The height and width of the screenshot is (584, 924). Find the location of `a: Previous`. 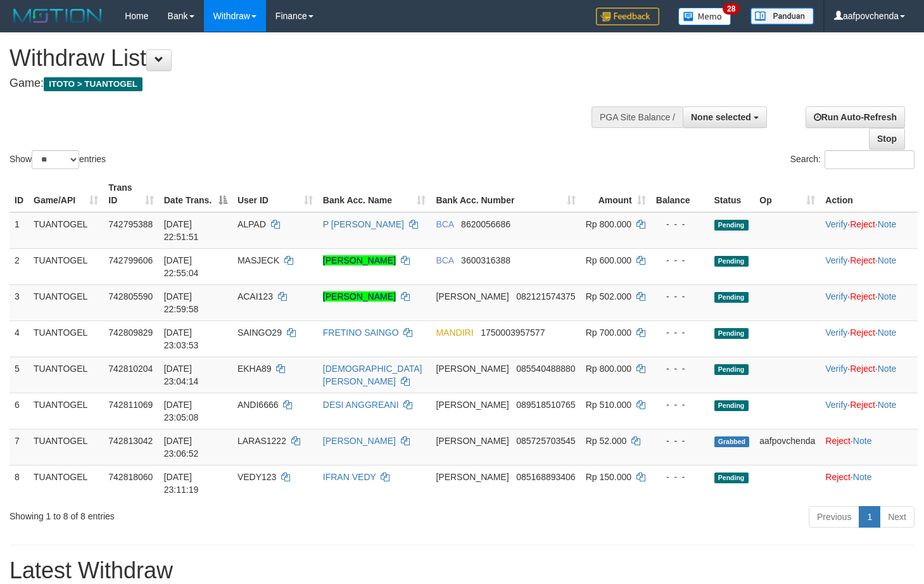

a: Previous is located at coordinates (834, 517).